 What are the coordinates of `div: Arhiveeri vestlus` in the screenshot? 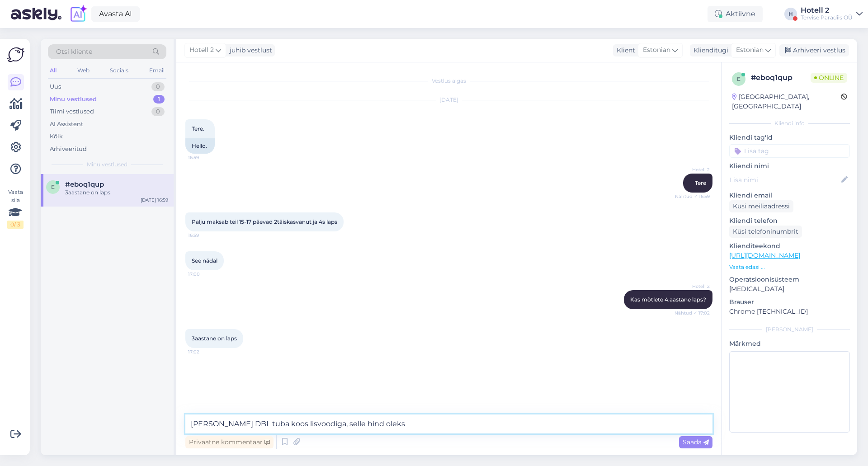 It's located at (815, 50).